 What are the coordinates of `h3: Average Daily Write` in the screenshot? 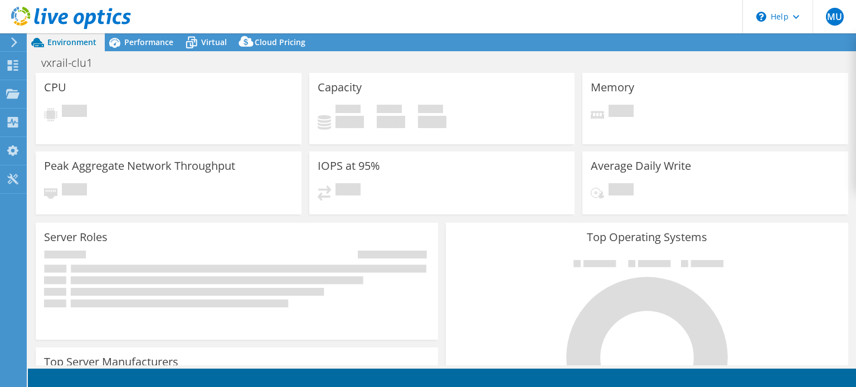 It's located at (641, 166).